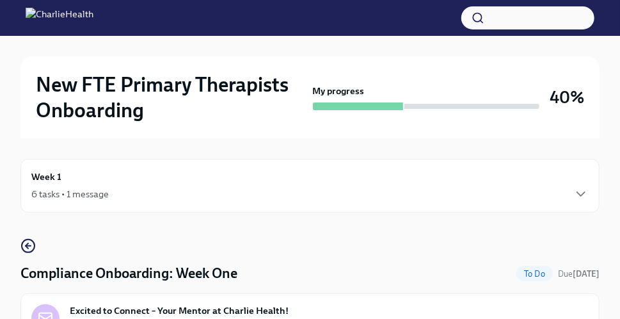 This screenshot has height=319, width=620. Describe the element at coordinates (338, 91) in the screenshot. I see `strong: My progress` at that location.